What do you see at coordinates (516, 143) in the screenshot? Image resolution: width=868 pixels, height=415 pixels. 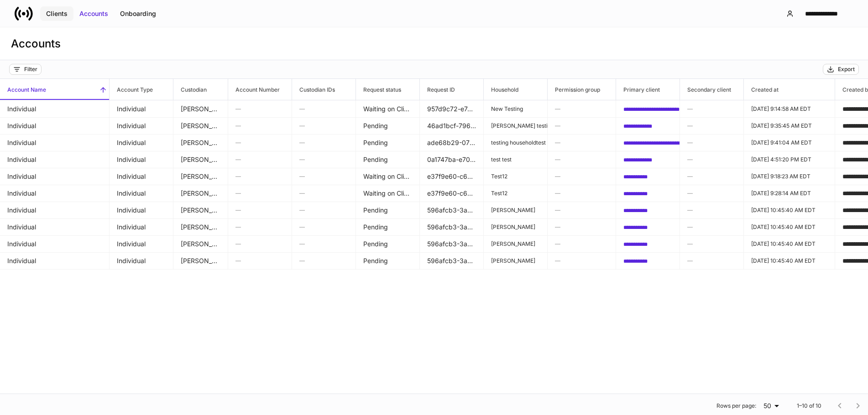 I see `p: testing householdtest` at bounding box center [516, 143].